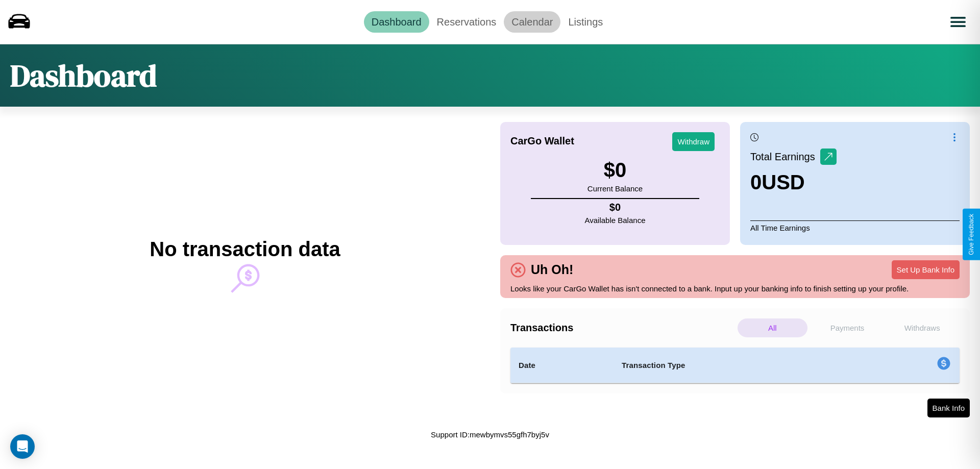 This screenshot has width=980, height=469. What do you see at coordinates (615, 189) in the screenshot?
I see `p: Current Balance` at bounding box center [615, 189].